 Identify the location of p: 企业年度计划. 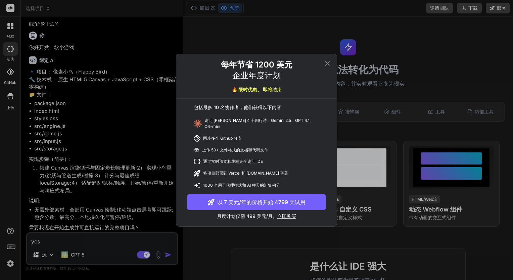
(257, 76).